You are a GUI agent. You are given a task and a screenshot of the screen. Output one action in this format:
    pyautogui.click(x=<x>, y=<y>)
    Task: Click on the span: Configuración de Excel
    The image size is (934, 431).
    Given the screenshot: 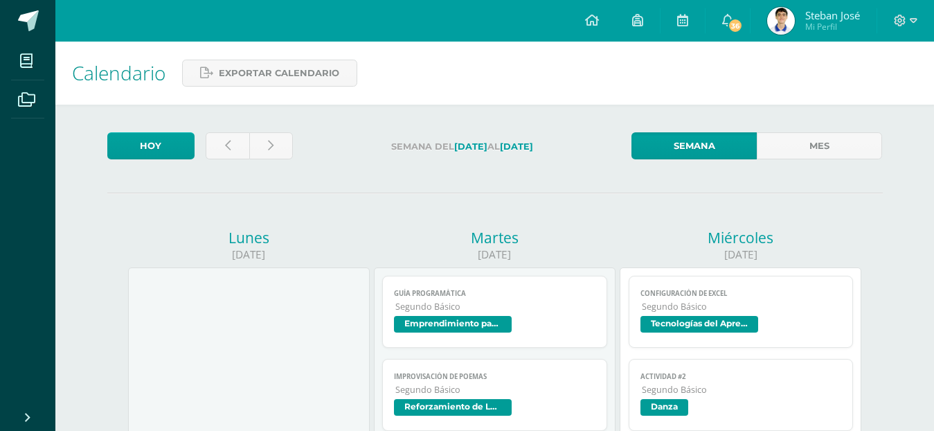 What is the action you would take?
    pyautogui.click(x=741, y=293)
    